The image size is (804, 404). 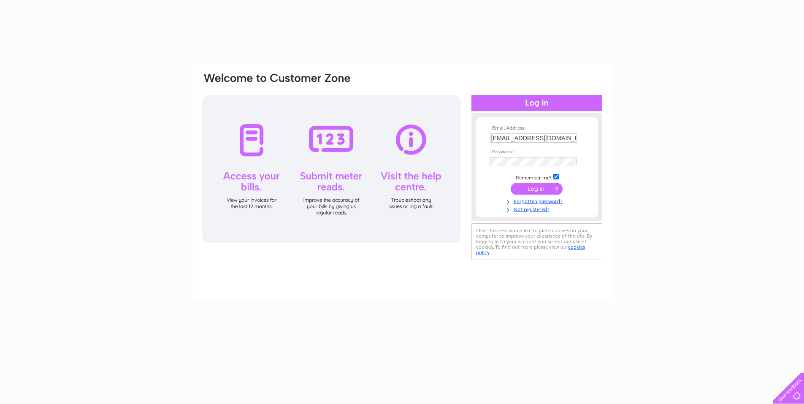 What do you see at coordinates (537, 152) in the screenshot?
I see `th: Password:` at bounding box center [537, 152].